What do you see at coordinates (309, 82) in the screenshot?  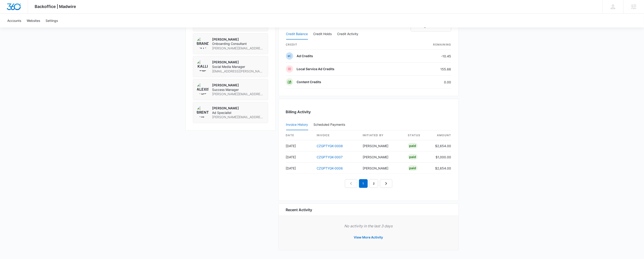 I see `p: Content Credits` at bounding box center [309, 82].